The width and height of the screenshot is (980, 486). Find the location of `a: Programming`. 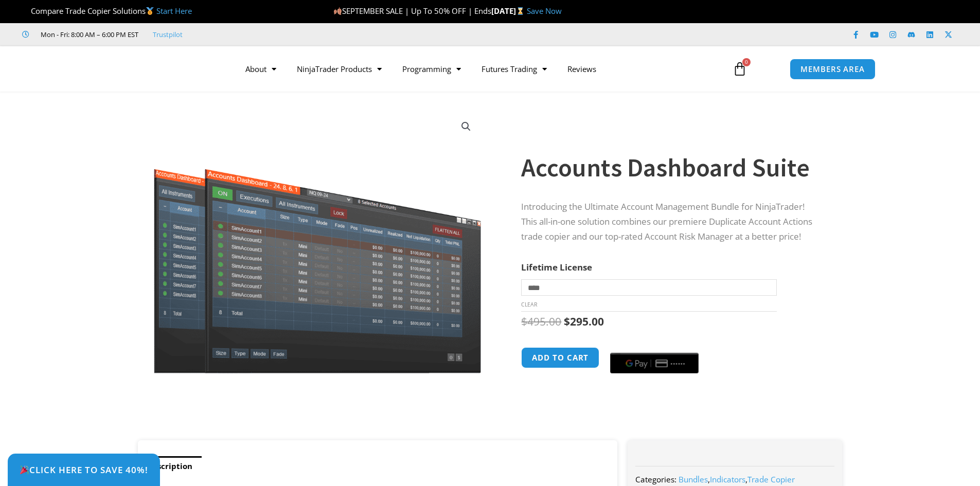

a: Programming is located at coordinates (431, 69).